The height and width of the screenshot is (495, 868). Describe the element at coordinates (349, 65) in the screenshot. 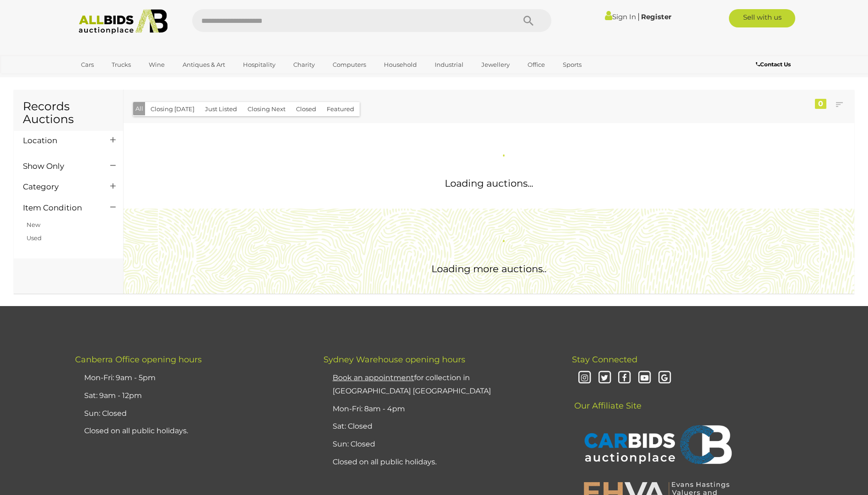

I see `a: Computers` at that location.